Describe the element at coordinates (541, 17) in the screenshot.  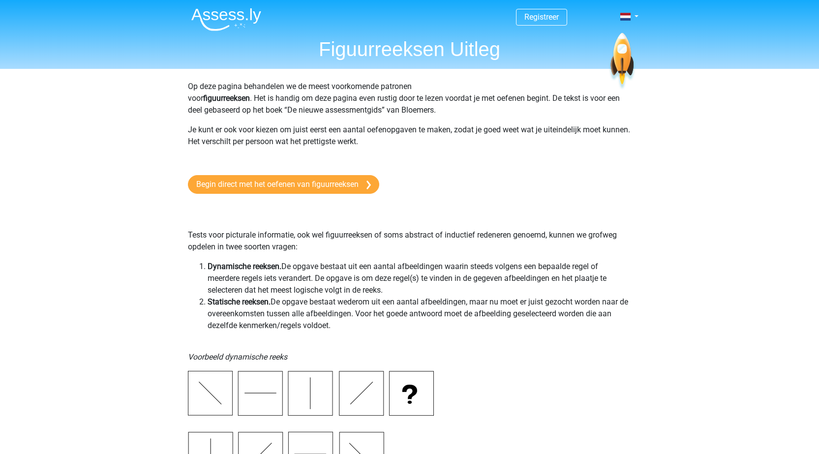
I see `a: Registreer` at that location.